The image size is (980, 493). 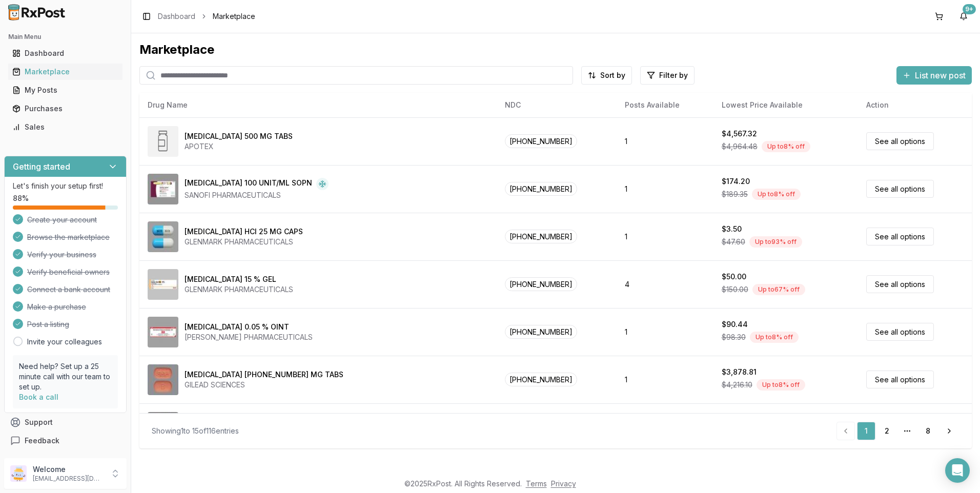 I want to click on div: Up to 93 % off, so click(x=776, y=242).